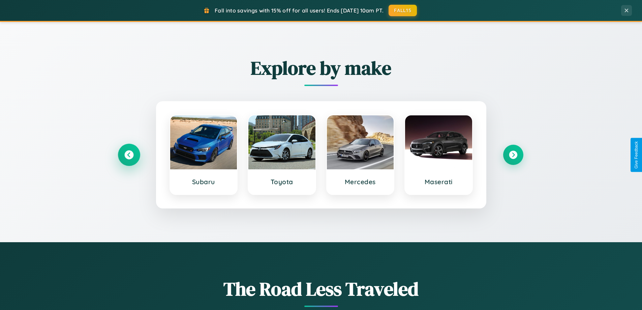 Image resolution: width=642 pixels, height=310 pixels. What do you see at coordinates (321, 68) in the screenshot?
I see `h2: Explore by make` at bounding box center [321, 68].